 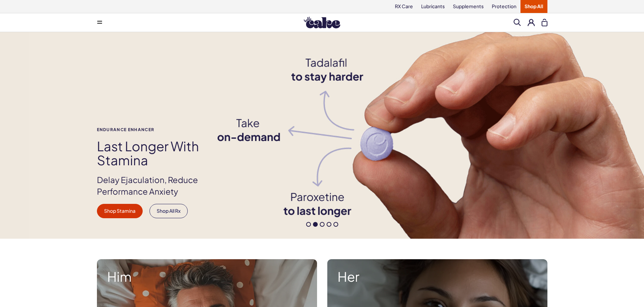 I want to click on img: Hello Cake, so click(x=322, y=23).